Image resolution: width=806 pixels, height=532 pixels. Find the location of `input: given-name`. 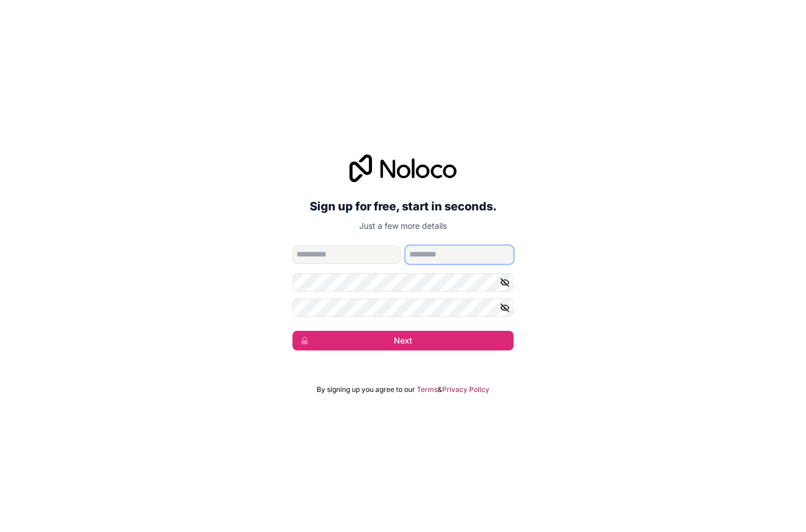

input: given-name is located at coordinates (346, 254).